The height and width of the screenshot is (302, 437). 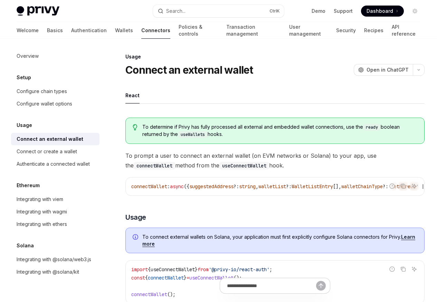 I want to click on div: Usage, so click(x=275, y=57).